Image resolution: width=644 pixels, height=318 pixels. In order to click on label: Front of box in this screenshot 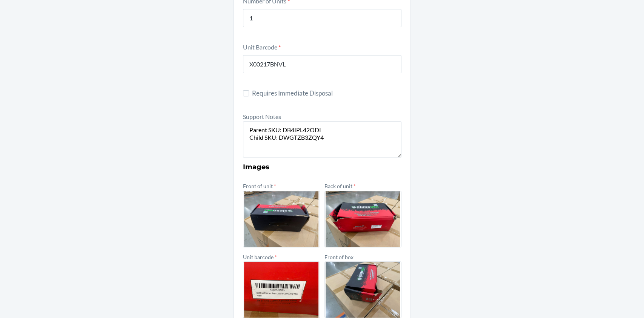, I will do `click(339, 257)`.